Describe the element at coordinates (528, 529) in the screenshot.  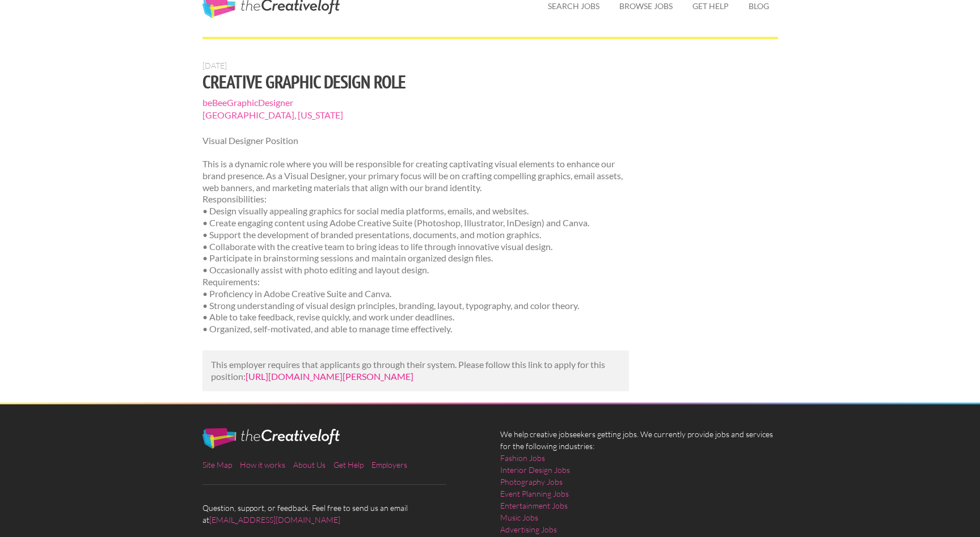
I see `a: Advertising Jobs` at that location.